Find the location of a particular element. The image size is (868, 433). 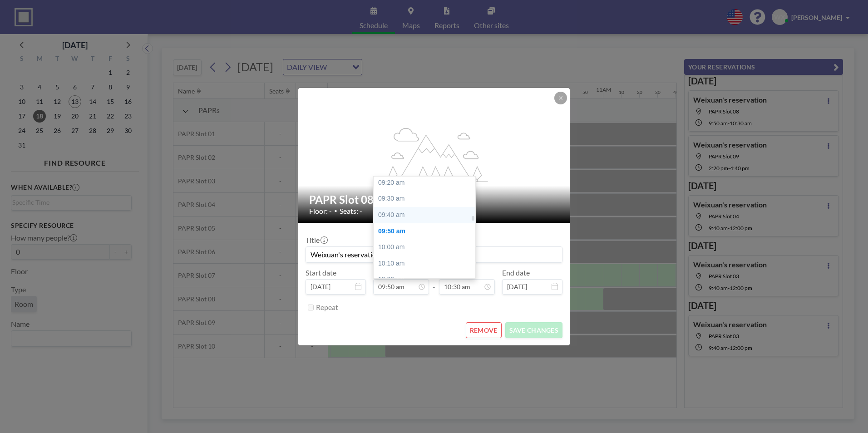

div: 10:10 am is located at coordinates (427, 264).